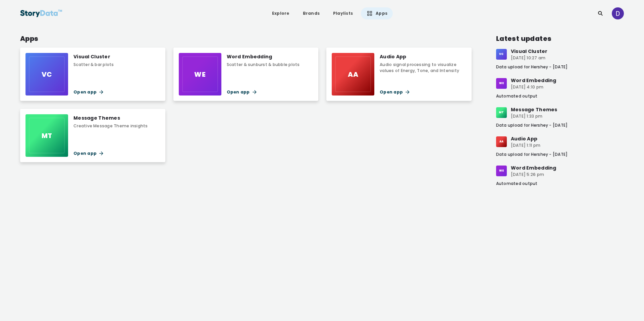 This screenshot has height=321, width=644. I want to click on div: Scatter & bar plots, so click(94, 64).